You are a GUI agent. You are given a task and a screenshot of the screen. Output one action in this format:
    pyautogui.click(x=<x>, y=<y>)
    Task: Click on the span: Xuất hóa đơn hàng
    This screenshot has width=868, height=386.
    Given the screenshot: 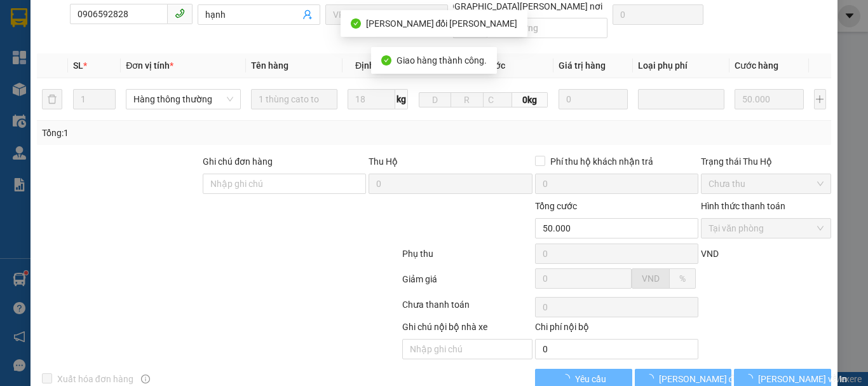 What is the action you would take?
    pyautogui.click(x=95, y=379)
    